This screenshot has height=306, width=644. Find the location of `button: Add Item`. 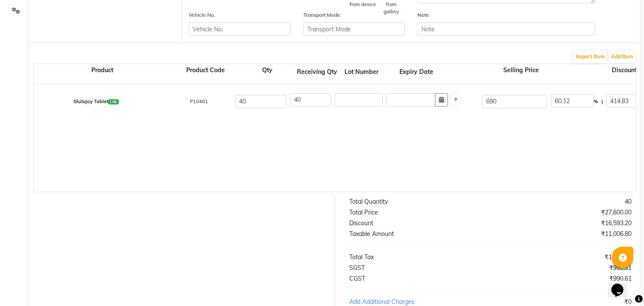

button: Add Item is located at coordinates (622, 57).